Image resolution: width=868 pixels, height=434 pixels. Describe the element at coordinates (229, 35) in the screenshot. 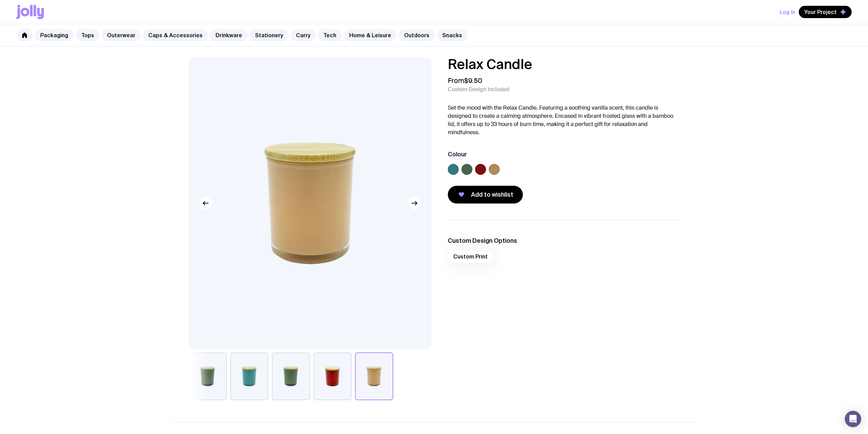

I see `a: Drinkware` at that location.